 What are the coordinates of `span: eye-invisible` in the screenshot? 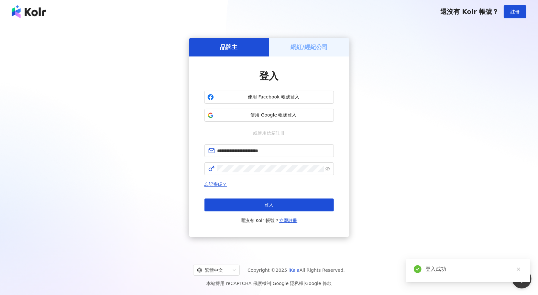 It's located at (327, 169).